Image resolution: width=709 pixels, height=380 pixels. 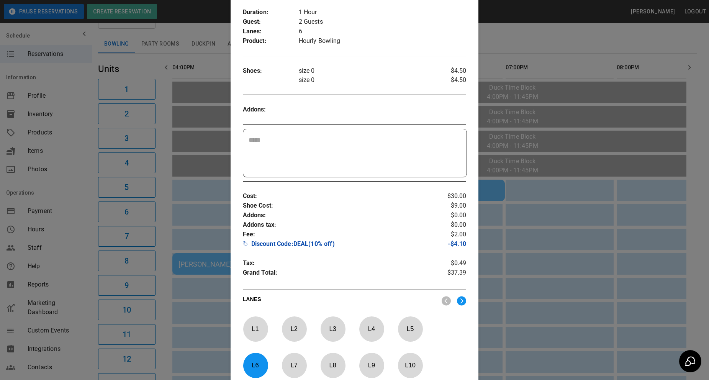 I want to click on p: Addons tax :, so click(x=336, y=225).